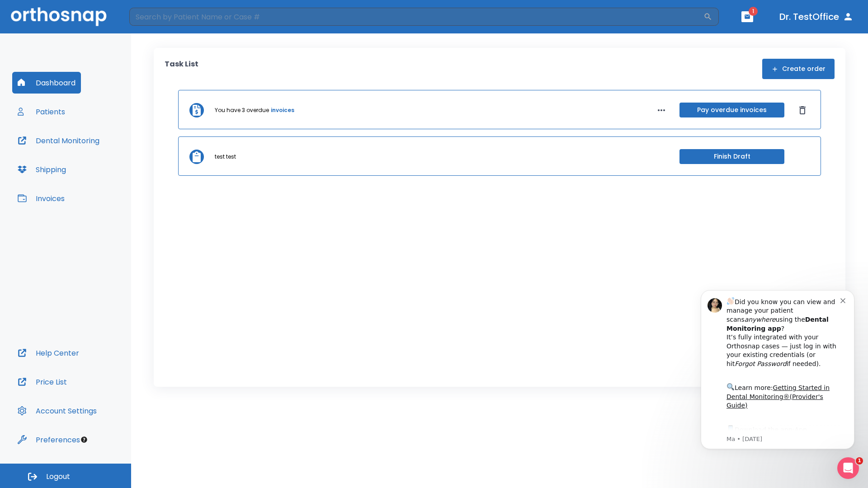 The image size is (868, 488). Describe the element at coordinates (96, 60) in the screenshot. I see `div: Did you know you can view and manage your patient scans using the ? It’s fully integrated with yo...` at that location.